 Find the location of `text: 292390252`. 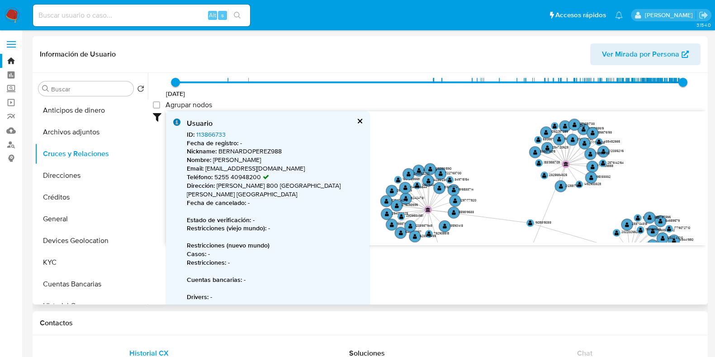

text: 292390252 is located at coordinates (586, 139).